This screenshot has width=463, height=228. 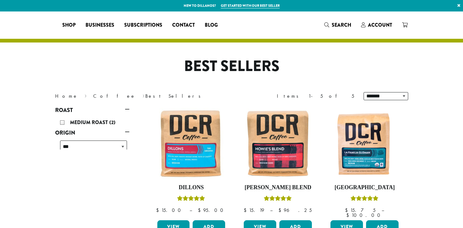 I want to click on a: Home, so click(x=67, y=96).